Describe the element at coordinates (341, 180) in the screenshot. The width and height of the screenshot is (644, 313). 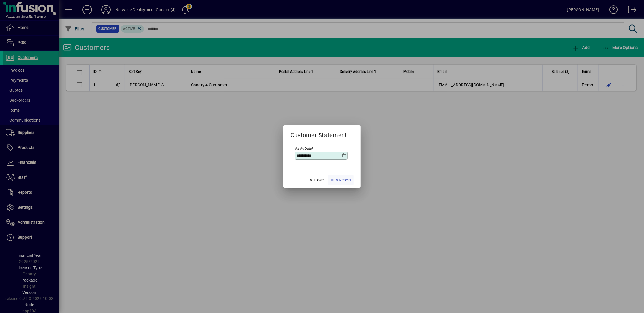
I see `span: Run Report` at that location.